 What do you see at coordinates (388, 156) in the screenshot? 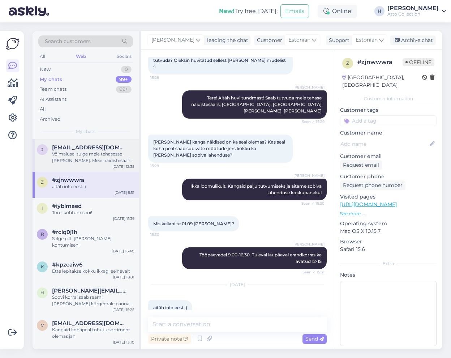
I see `p: Customer email` at bounding box center [388, 156].